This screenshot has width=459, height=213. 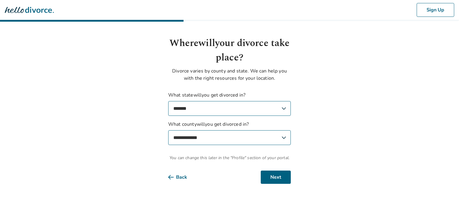 I want to click on span: You can change this later in the "Profile" section of your portal., so click(x=229, y=157).